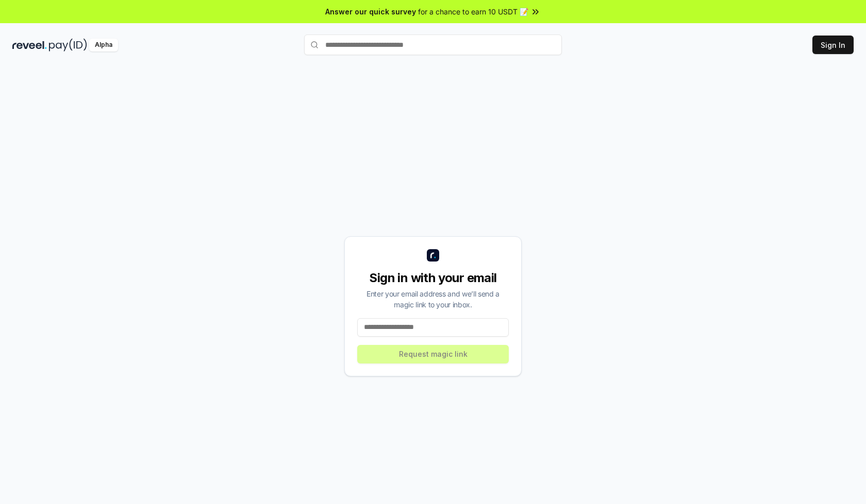  I want to click on span: Answer our quick survey, so click(370, 12).